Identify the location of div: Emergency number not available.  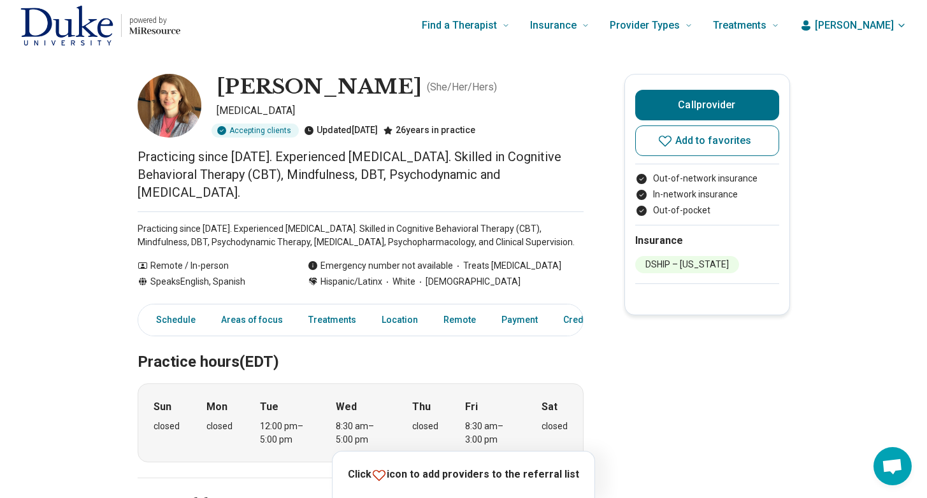
(380, 266).